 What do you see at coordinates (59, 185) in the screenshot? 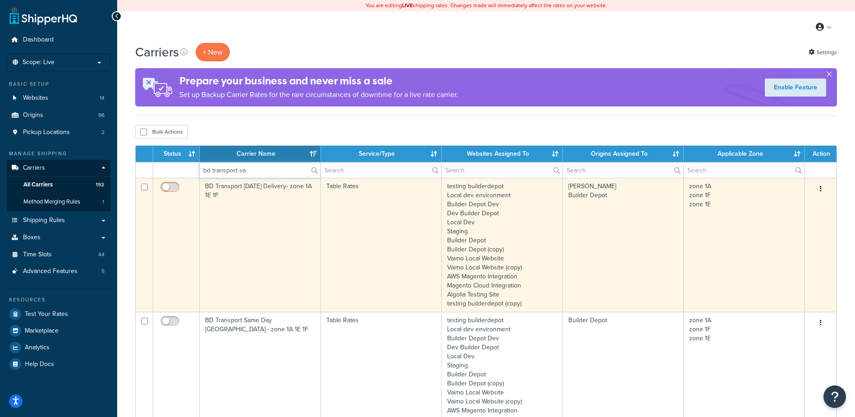
I see `li: Carriers` at bounding box center [59, 185].